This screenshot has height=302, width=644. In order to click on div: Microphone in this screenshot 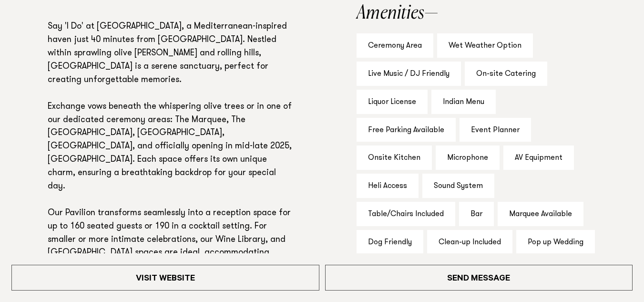, I will do `click(468, 157)`.